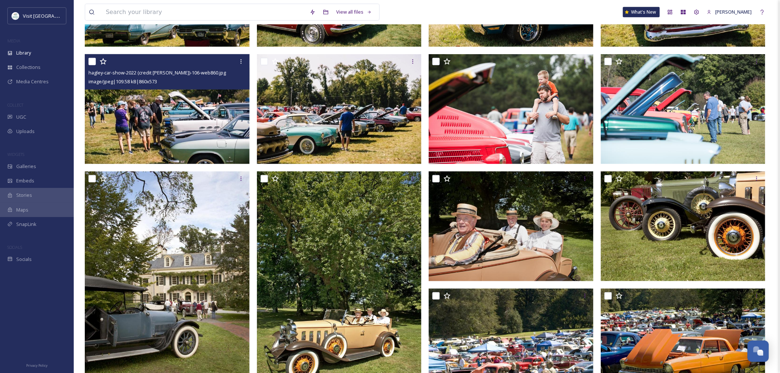 The image size is (780, 373). Describe the element at coordinates (21, 117) in the screenshot. I see `span: UGC` at that location.